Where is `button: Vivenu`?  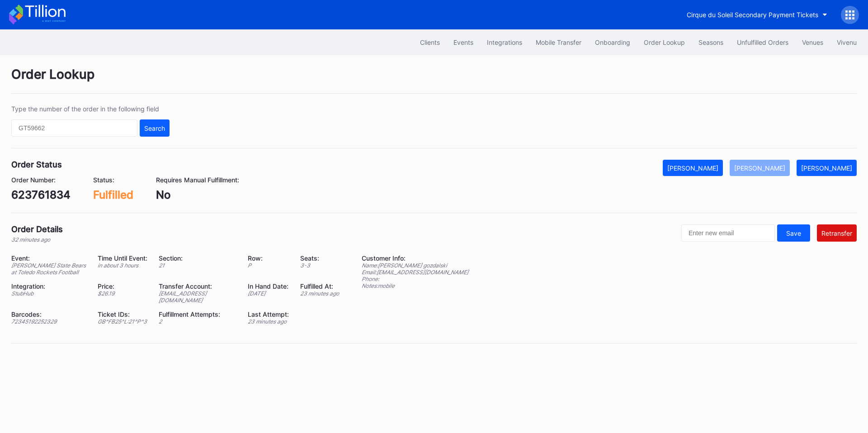
button: Vivenu is located at coordinates (847, 42).